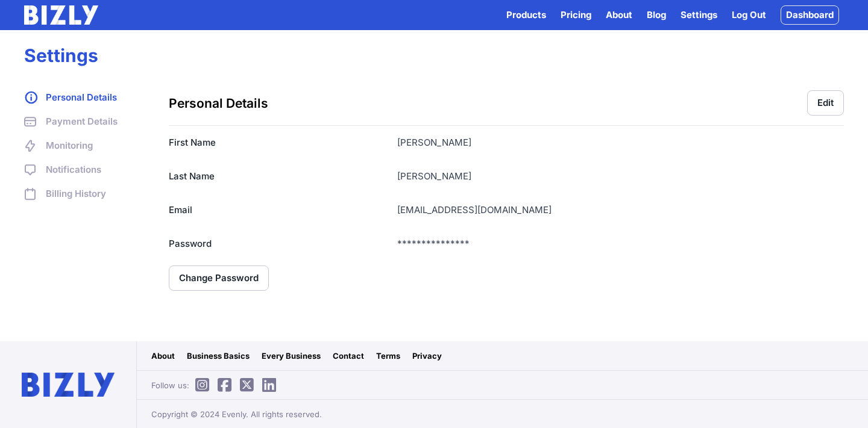 The image size is (868, 428). I want to click on a: Pricing, so click(575, 15).